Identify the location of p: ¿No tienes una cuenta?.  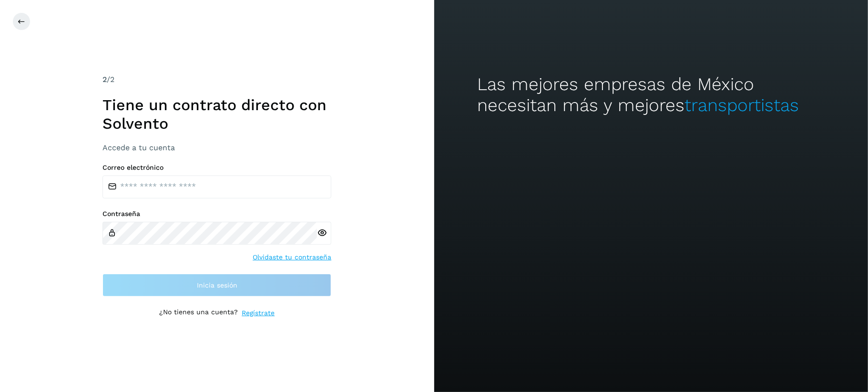
(198, 313).